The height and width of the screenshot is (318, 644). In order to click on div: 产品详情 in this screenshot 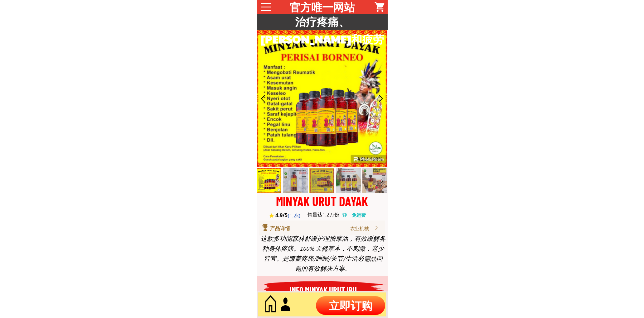, I will do `click(284, 229)`.